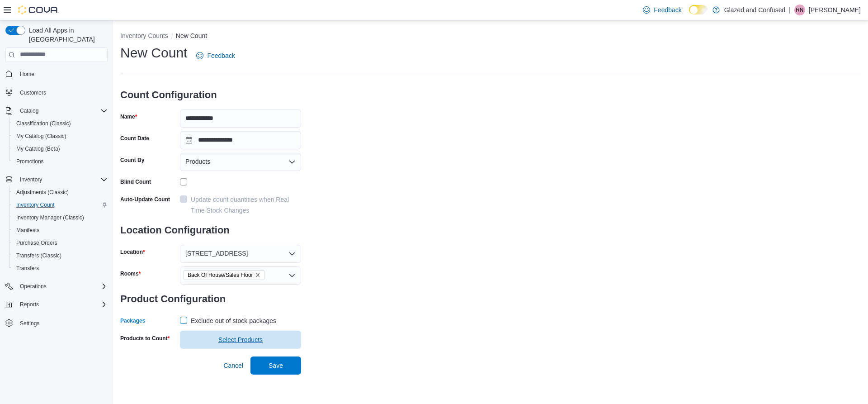  Describe the element at coordinates (60, 192) in the screenshot. I see `button: Adjustments (Classic)` at that location.